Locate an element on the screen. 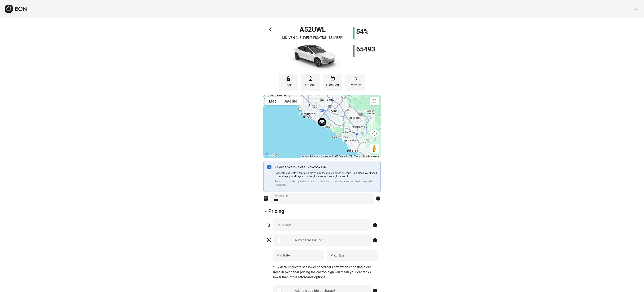 The width and height of the screenshot is (644, 292). button: Show street map is located at coordinates (273, 101).